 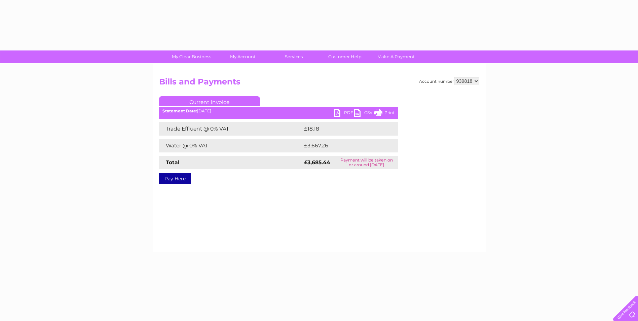 I want to click on a: CSV, so click(x=364, y=113).